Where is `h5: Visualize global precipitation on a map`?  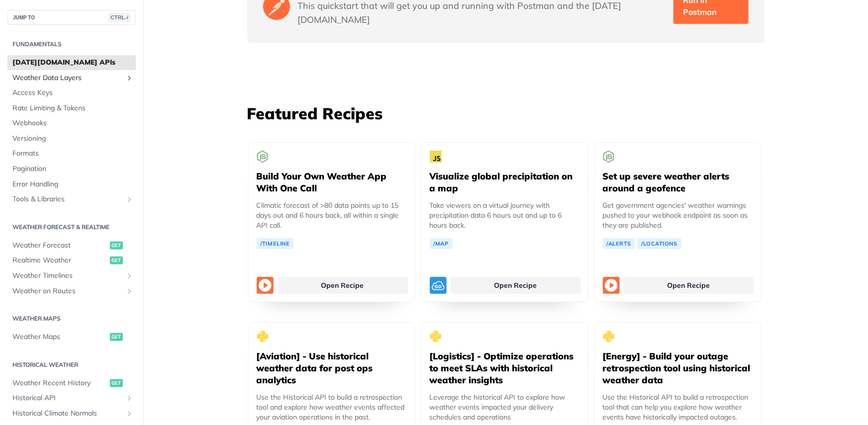 h5: Visualize global precipitation on a map is located at coordinates (504, 182).